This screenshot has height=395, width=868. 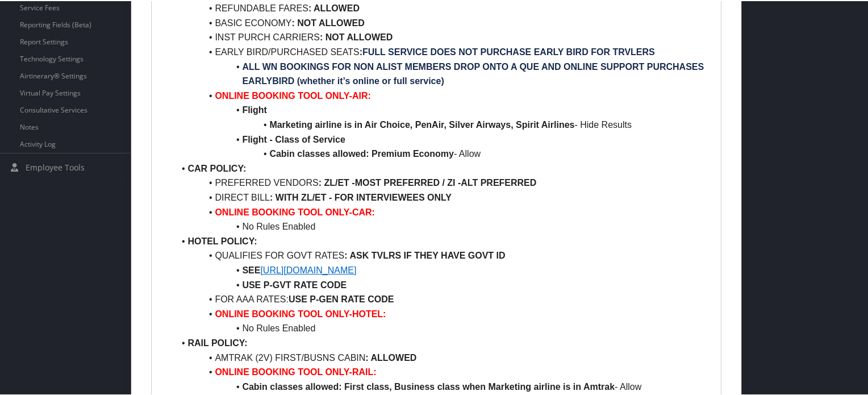 What do you see at coordinates (422, 123) in the screenshot?
I see `strong: Marketing airline is in Air Choice, PenAir, Silver Airways, Spirit Airlines` at bounding box center [422, 123].